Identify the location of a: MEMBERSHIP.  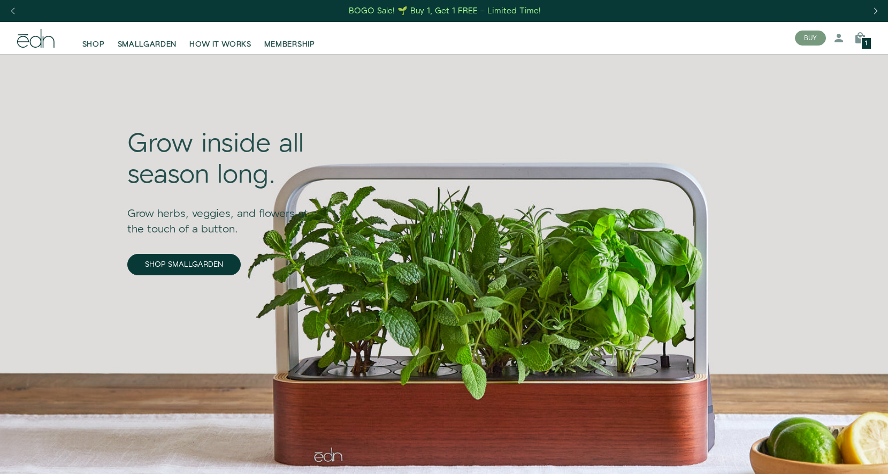
(289, 38).